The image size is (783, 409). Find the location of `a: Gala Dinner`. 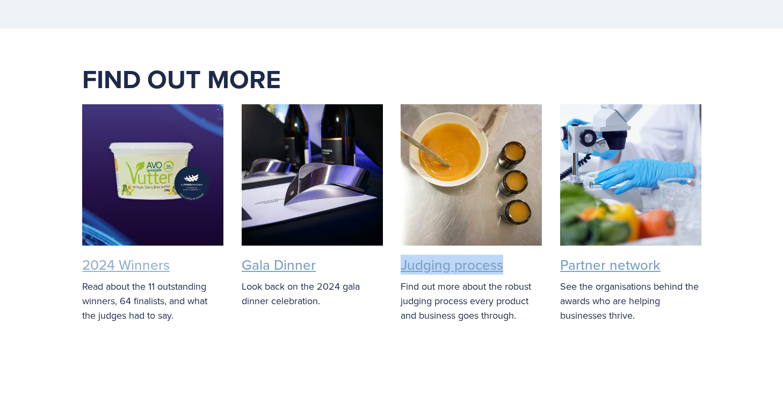

a: Gala Dinner is located at coordinates (279, 264).